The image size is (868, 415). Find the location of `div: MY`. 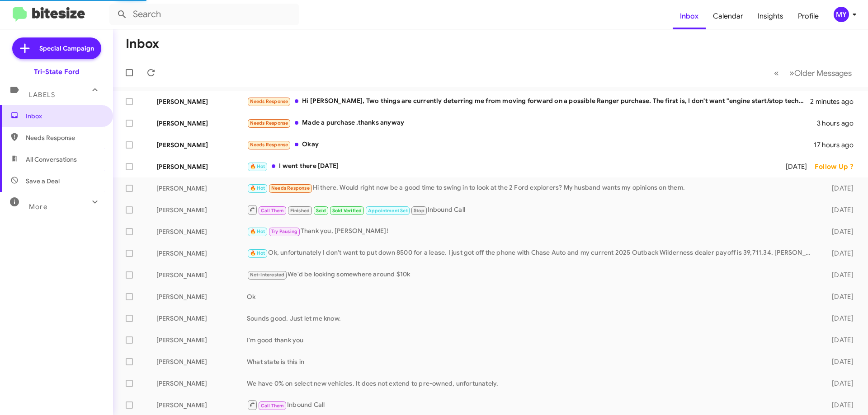

div: MY is located at coordinates (841, 15).